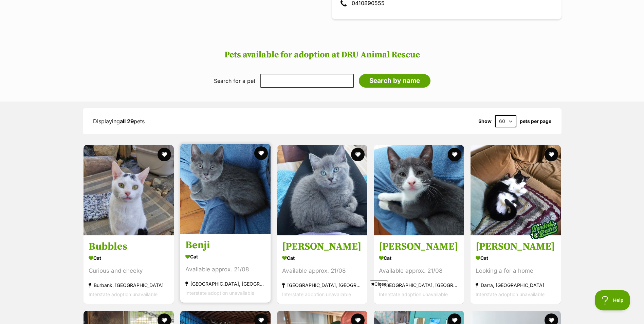  I want to click on h2: Pets available for adoption at DRU Animal Rescue, so click(322, 55).